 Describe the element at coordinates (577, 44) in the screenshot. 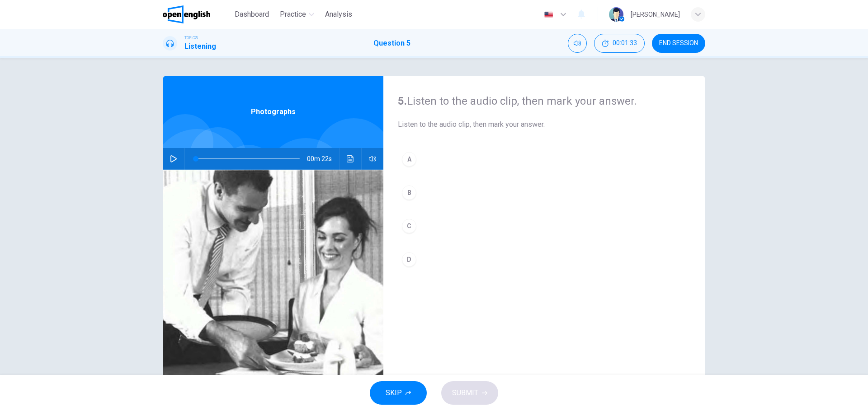

I see `div: Mute` at that location.